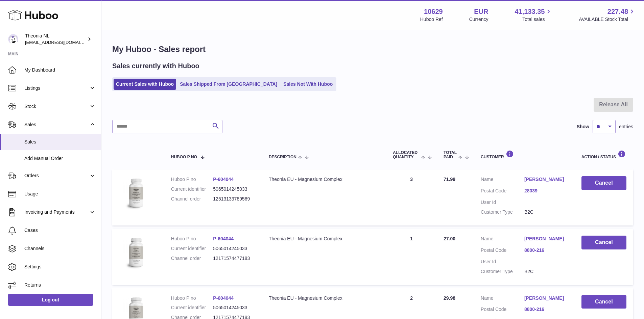 The image size is (644, 319). Describe the element at coordinates (156, 66) in the screenshot. I see `h2: Sales currently with Huboo` at that location.